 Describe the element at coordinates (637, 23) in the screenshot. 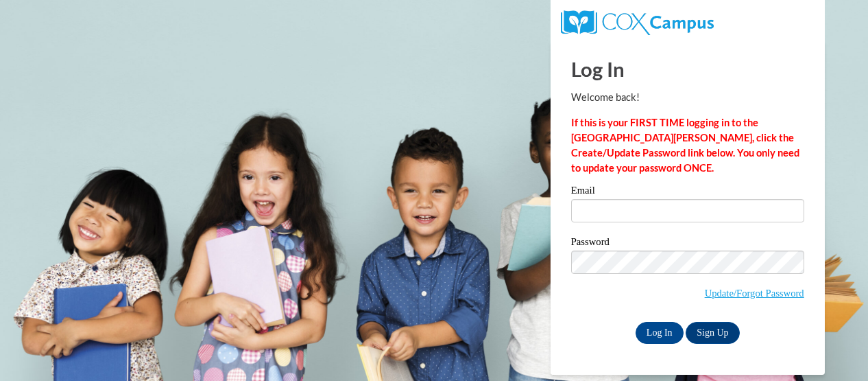

I see `img: COX Campus` at that location.